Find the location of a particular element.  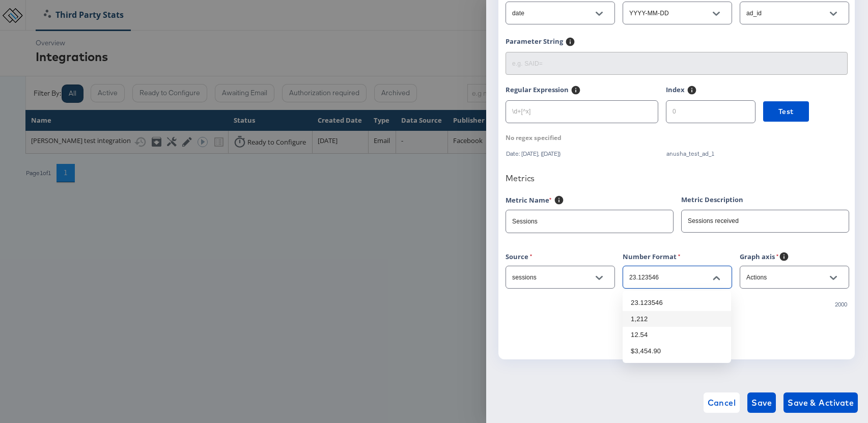

input: e.g. SAID= is located at coordinates (676, 59).